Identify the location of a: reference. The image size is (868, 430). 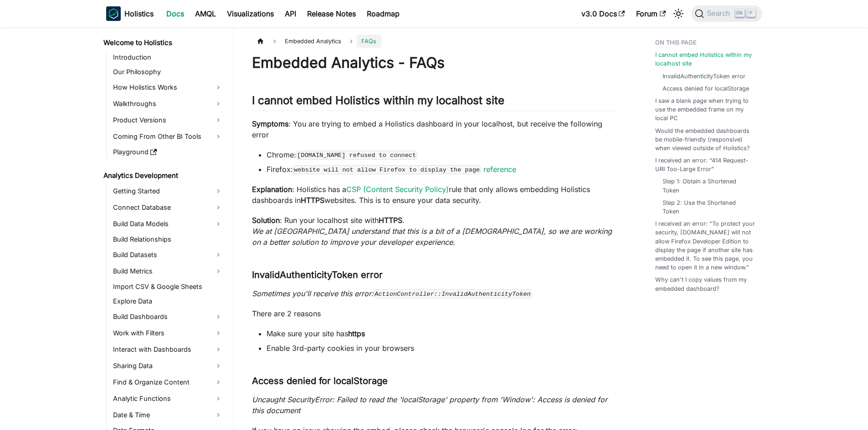
(500, 169).